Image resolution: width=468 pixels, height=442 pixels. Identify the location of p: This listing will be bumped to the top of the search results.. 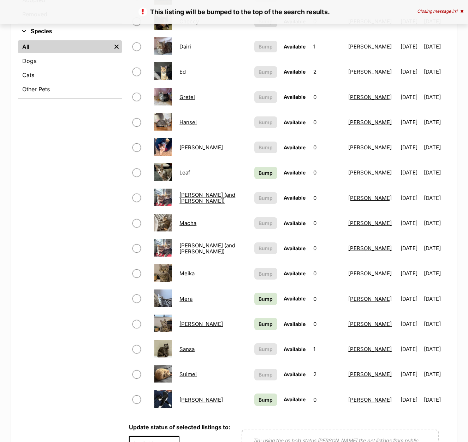
(234, 12).